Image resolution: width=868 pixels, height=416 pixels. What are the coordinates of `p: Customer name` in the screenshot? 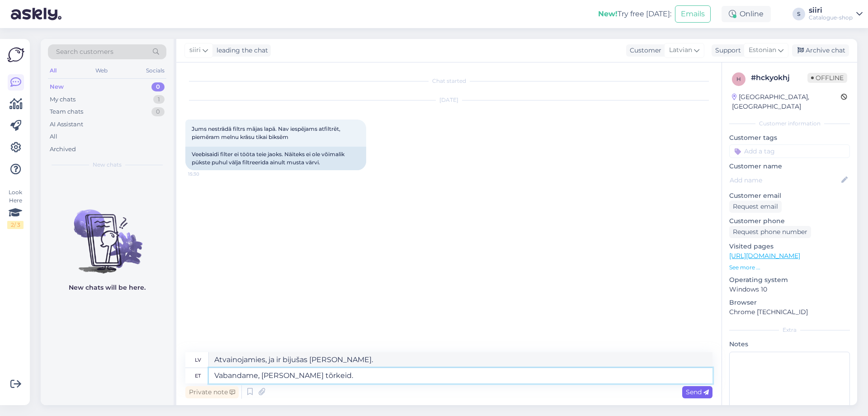 It's located at (789, 166).